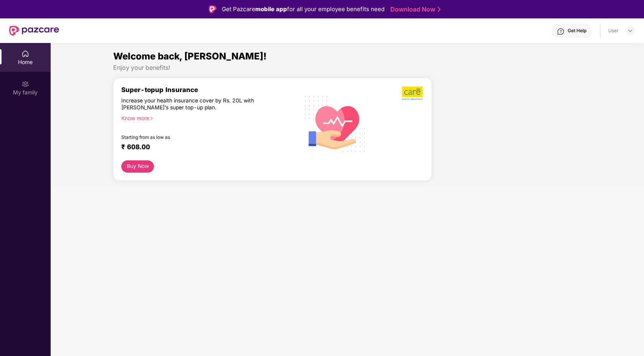 Image resolution: width=644 pixels, height=356 pixels. What do you see at coordinates (576, 31) in the screenshot?
I see `div: Get Help` at bounding box center [576, 31].